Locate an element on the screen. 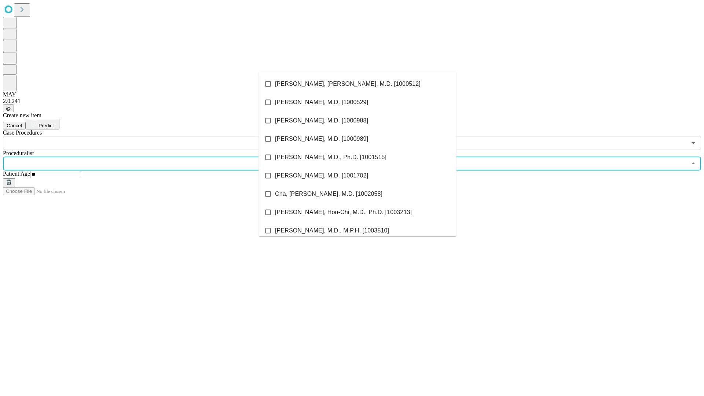 This screenshot has height=396, width=704. span: Predict is located at coordinates (46, 125).